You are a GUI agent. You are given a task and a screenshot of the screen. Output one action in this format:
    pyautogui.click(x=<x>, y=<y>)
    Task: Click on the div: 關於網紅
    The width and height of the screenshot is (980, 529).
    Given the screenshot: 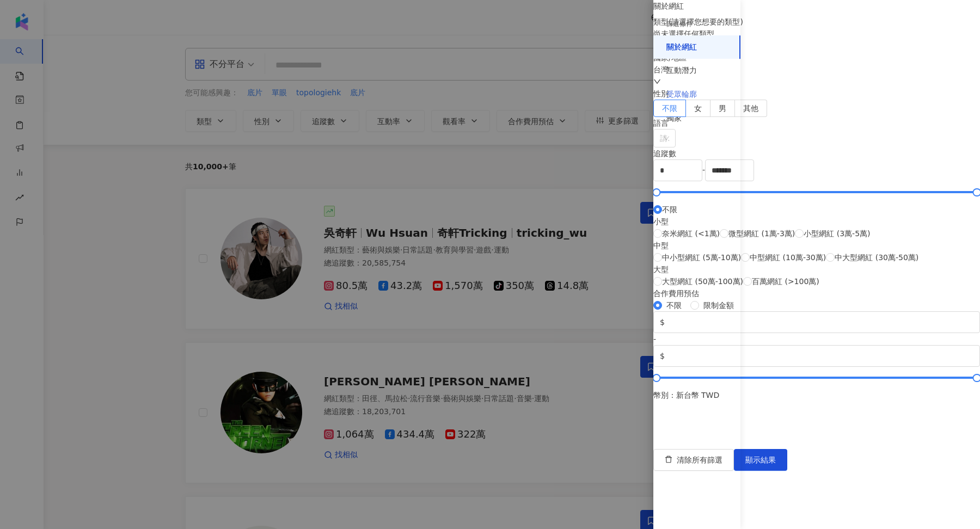 What is the action you would take?
    pyautogui.click(x=681, y=47)
    